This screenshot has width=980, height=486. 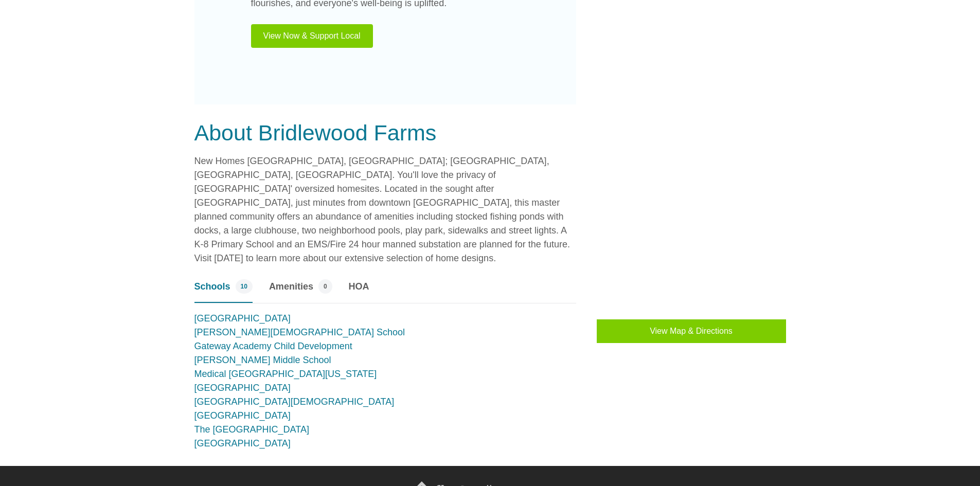 What do you see at coordinates (300, 291) in the screenshot?
I see `a: Amenities 0` at bounding box center [300, 291].